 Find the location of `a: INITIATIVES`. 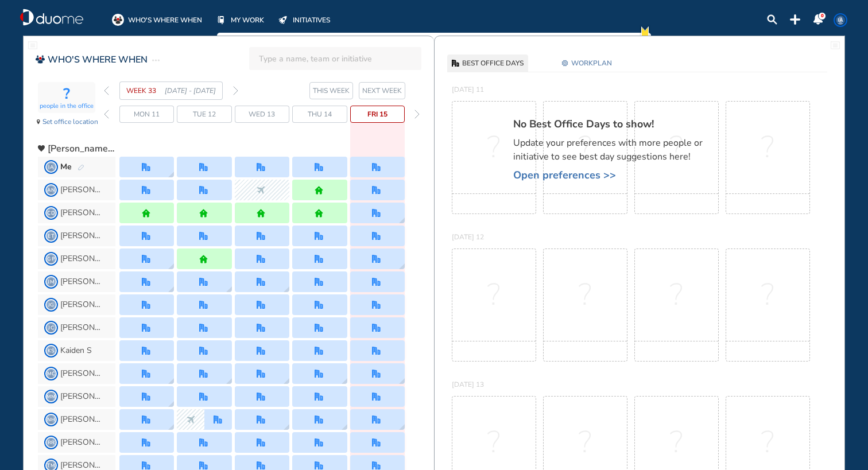

a: INITIATIVES is located at coordinates (303, 20).